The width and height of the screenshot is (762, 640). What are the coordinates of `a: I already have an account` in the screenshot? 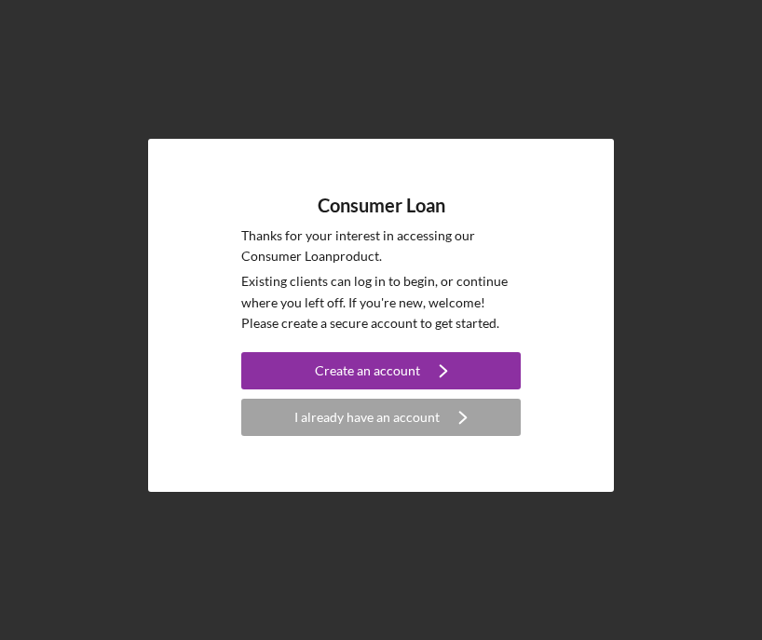 It's located at (381, 418).